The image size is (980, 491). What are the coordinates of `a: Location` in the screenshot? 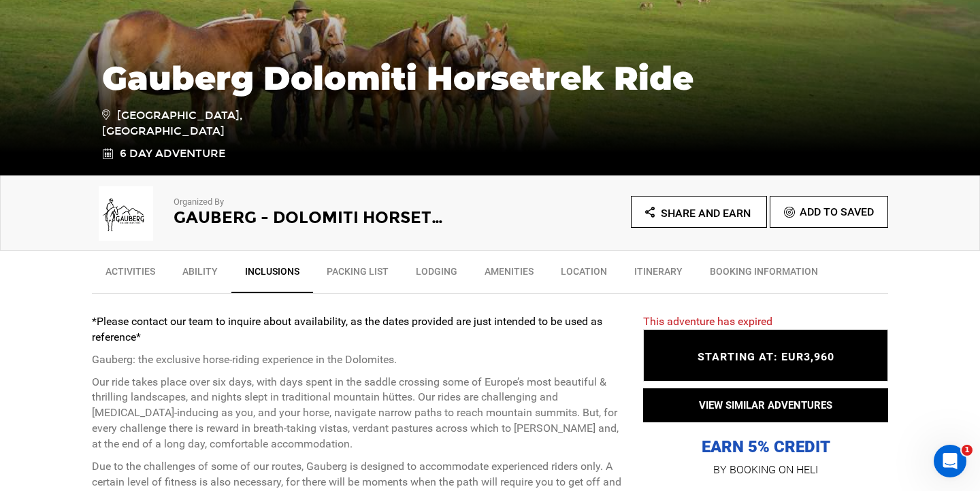 It's located at (584, 275).